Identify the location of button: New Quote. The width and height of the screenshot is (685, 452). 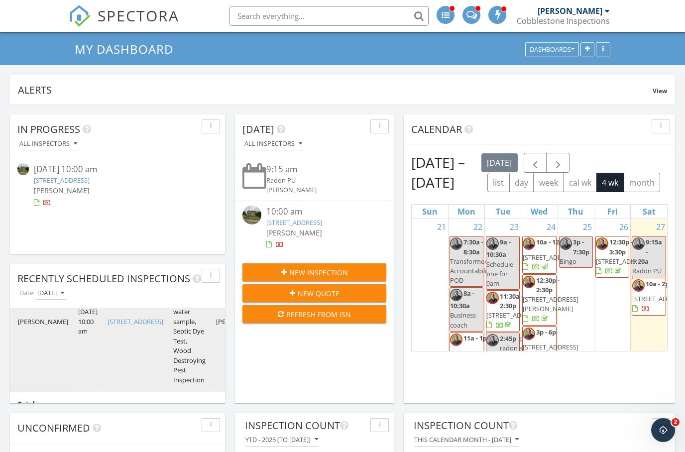
(314, 293).